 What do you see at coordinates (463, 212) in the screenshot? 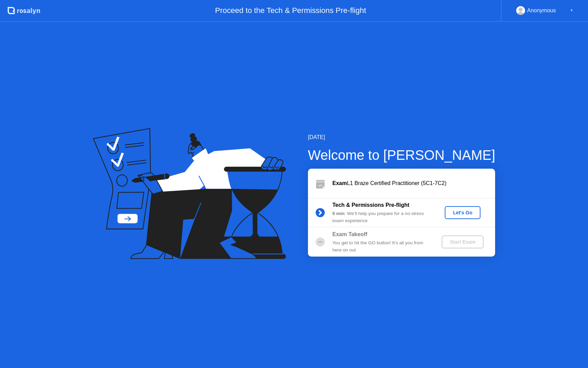
I see `button: Let's Go` at bounding box center [463, 212].